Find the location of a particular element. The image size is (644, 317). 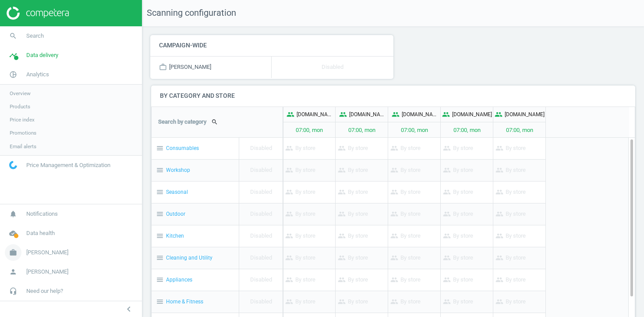

button: search is located at coordinates (215, 122).